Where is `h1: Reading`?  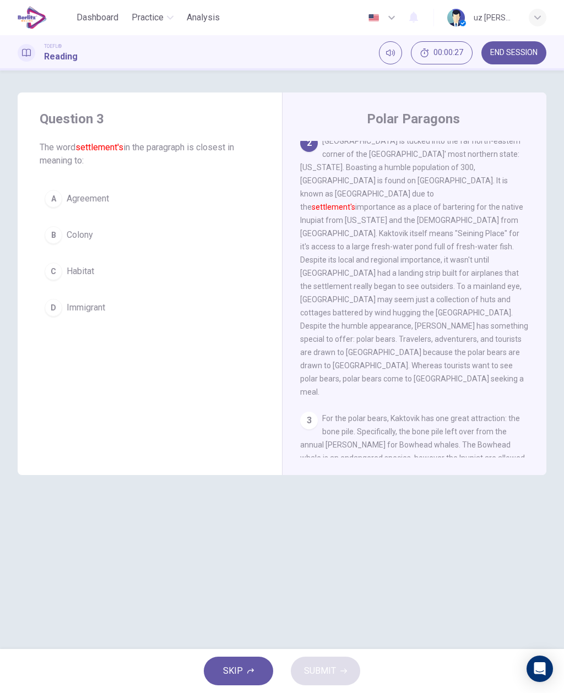 h1: Reading is located at coordinates (61, 57).